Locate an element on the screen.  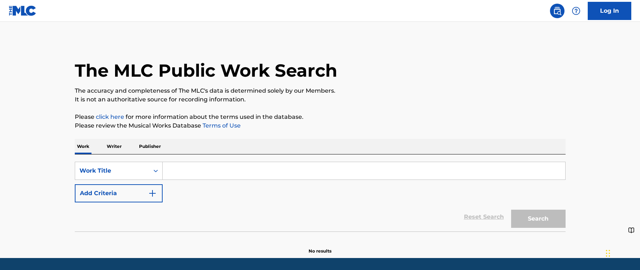
div: Drag is located at coordinates (608, 253).